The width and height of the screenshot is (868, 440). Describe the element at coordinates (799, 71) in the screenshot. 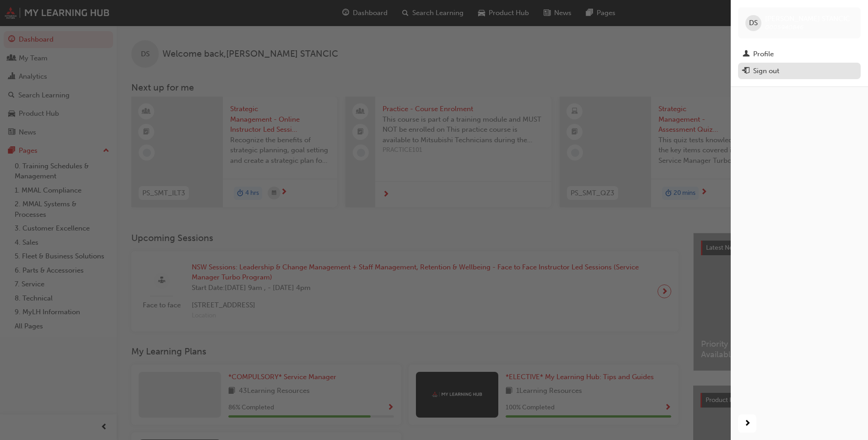

I see `button: Sign out` at that location.